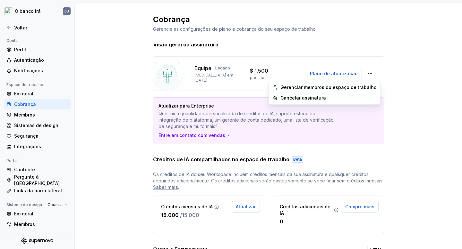 The height and width of the screenshot is (249, 462). What do you see at coordinates (37, 60) in the screenshot?
I see `a: Autenticação` at bounding box center [37, 60].